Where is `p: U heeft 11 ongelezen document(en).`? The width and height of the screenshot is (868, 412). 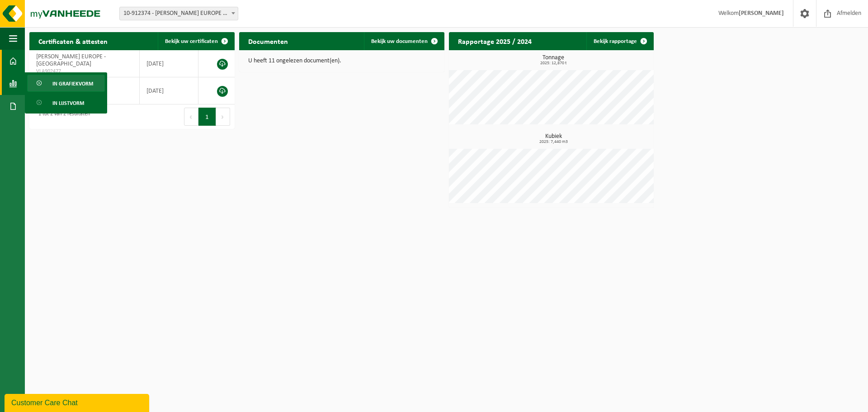 p: U heeft 11 ongelezen document(en). is located at coordinates (342, 61).